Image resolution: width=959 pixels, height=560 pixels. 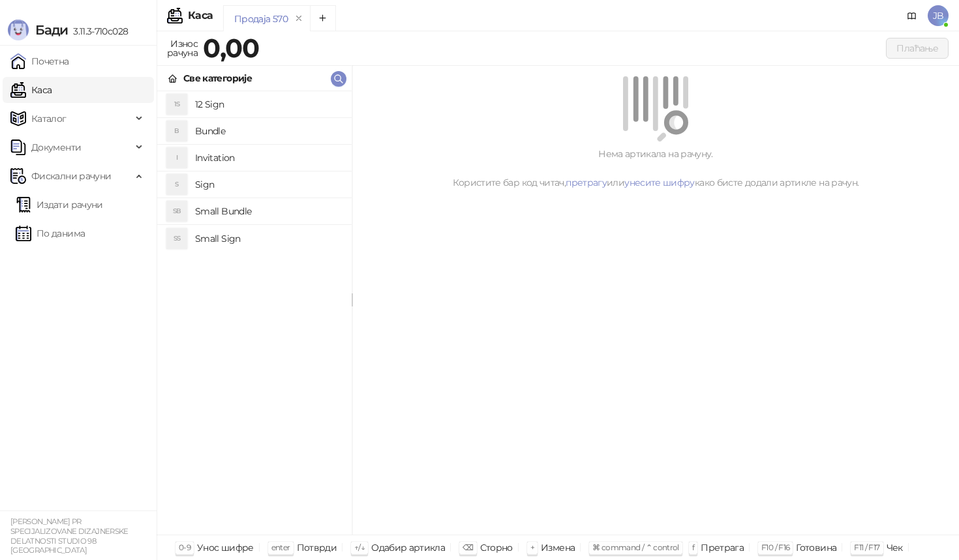 What do you see at coordinates (817, 547) in the screenshot?
I see `div: Готовина` at bounding box center [817, 547].